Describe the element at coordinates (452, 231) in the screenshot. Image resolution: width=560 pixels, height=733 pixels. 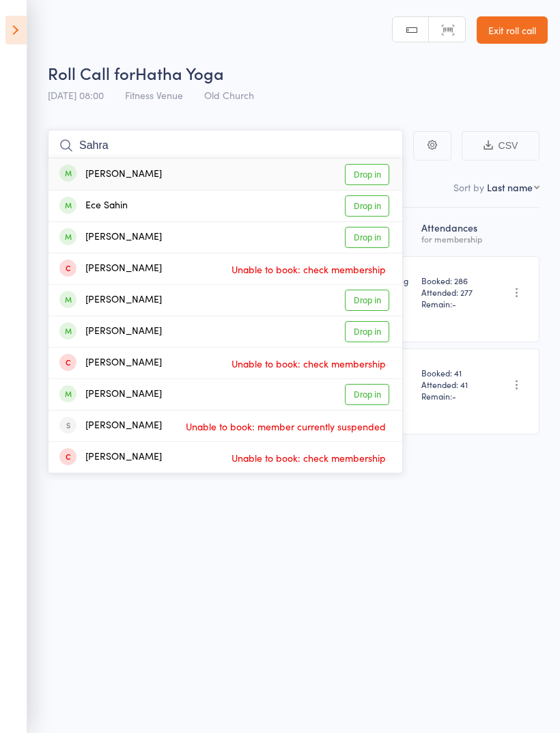
I see `div: Atten­dances` at that location.